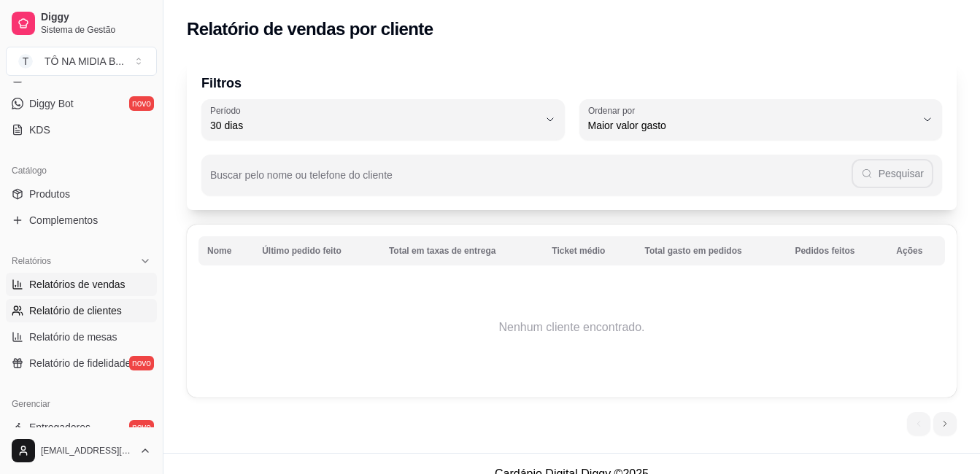  I want to click on span: Relatórios, so click(31, 261).